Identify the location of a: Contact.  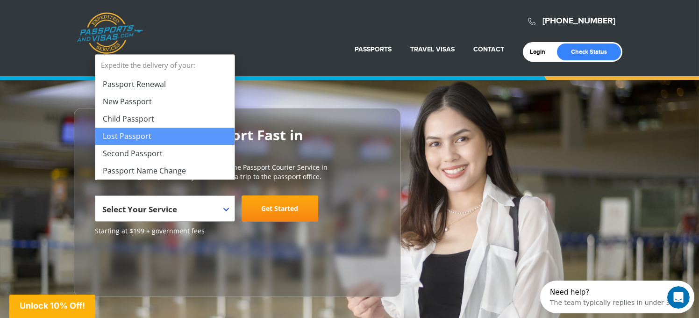
(489, 49).